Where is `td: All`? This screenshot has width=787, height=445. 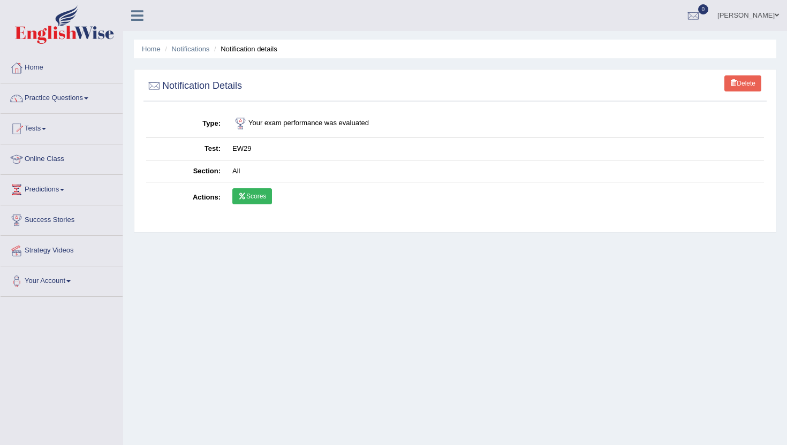 td: All is located at coordinates (495, 171).